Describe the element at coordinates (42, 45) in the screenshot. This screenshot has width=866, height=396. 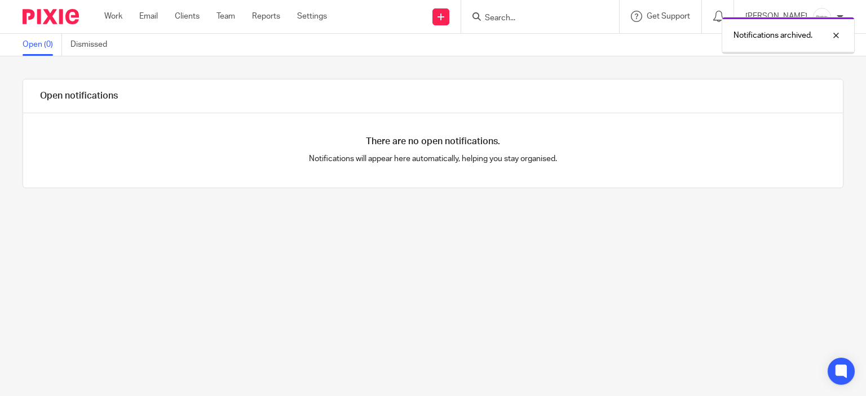
I see `a: Open (0)` at that location.